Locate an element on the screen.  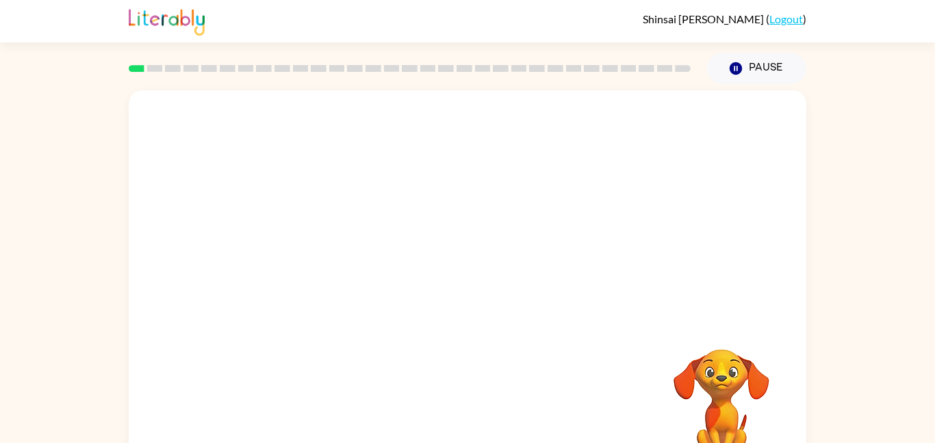
button: Pause is located at coordinates (756, 68).